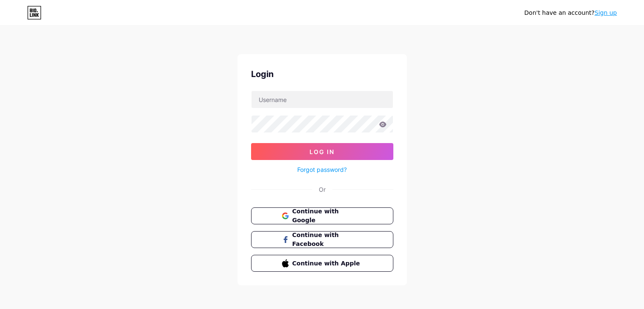  What do you see at coordinates (322, 74) in the screenshot?
I see `div: Login` at bounding box center [322, 74].